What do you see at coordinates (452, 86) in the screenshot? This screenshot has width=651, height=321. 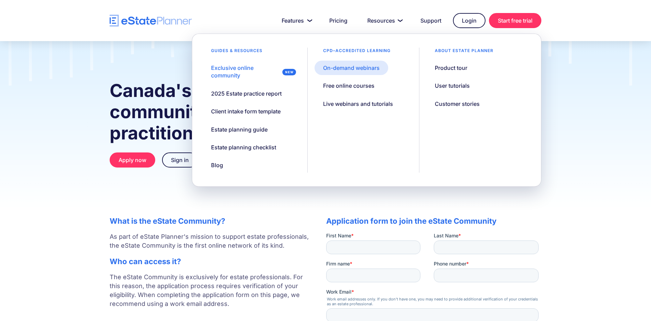 I see `a: User tutorials` at bounding box center [452, 86].